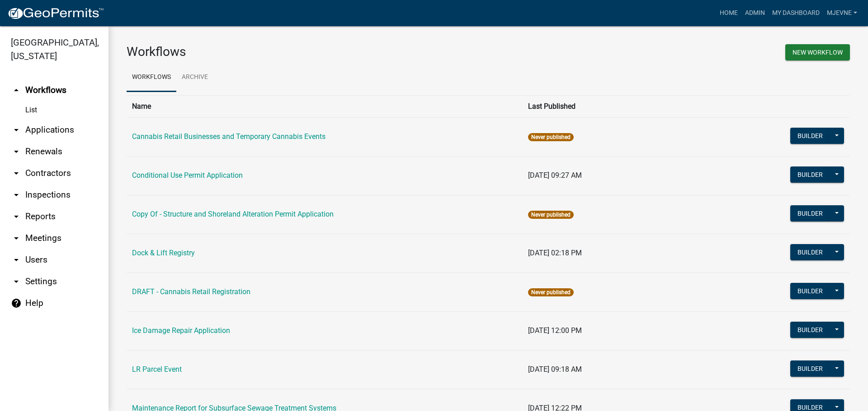 The height and width of the screenshot is (411, 868). Describe the element at coordinates (191, 292) in the screenshot. I see `a: DRAFT - Cannabis Retail Registration` at that location.